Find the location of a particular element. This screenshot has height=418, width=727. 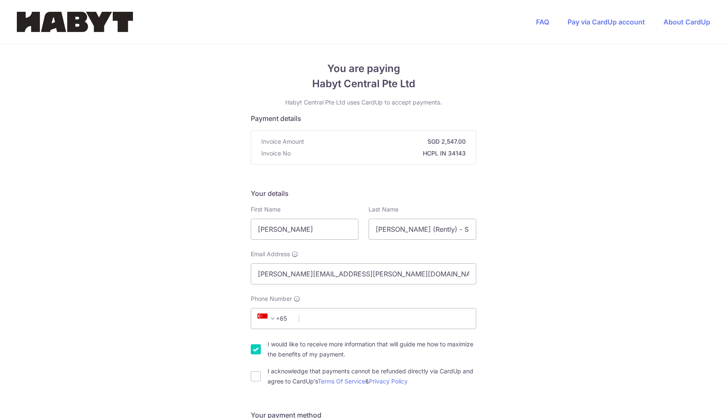

p: Habyt Central Pte Ltd uses CardUp to accept payments. is located at coordinates (364, 102).